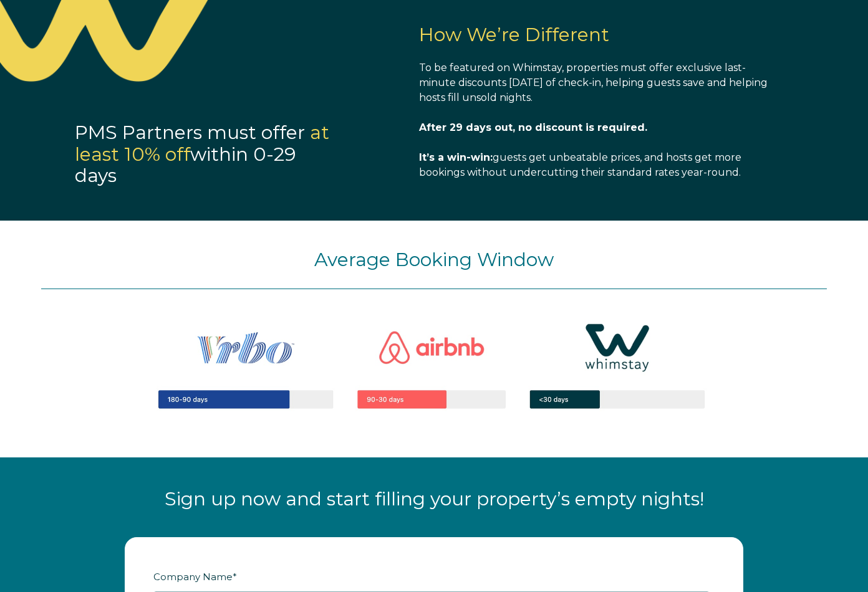 Image resolution: width=868 pixels, height=592 pixels. I want to click on span: guests get unbeatable prices, and hosts get more bookings without undercutting their standard rat..., so click(580, 165).